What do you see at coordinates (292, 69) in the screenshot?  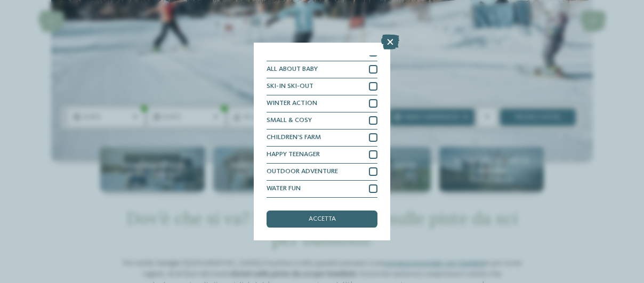 I see `span: ALL ABOUT BABY` at bounding box center [292, 69].